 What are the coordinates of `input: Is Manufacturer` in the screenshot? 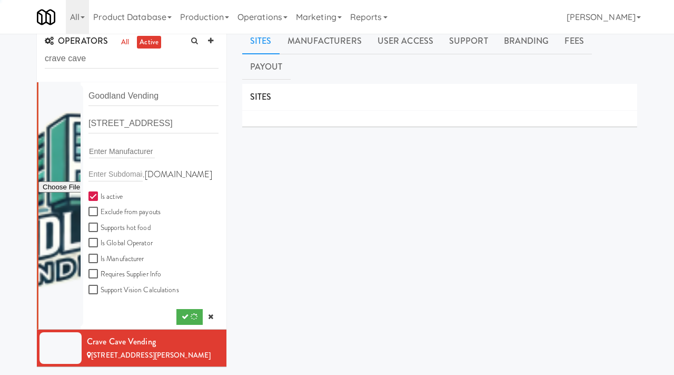 It's located at (94, 259).